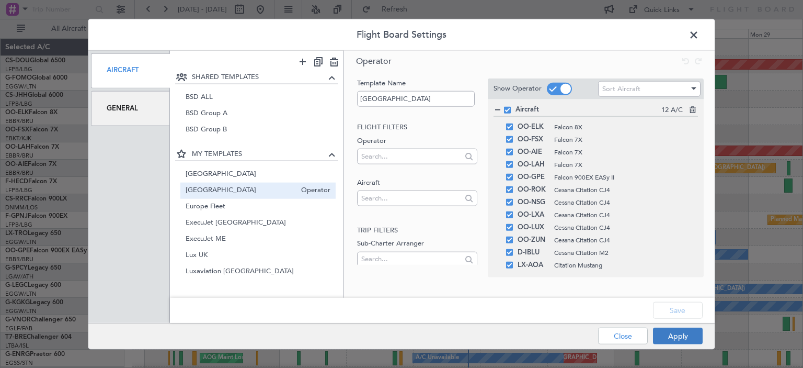 This screenshot has width=803, height=368. Describe the element at coordinates (533, 239) in the screenshot. I see `span: OO-ZUN` at that location.